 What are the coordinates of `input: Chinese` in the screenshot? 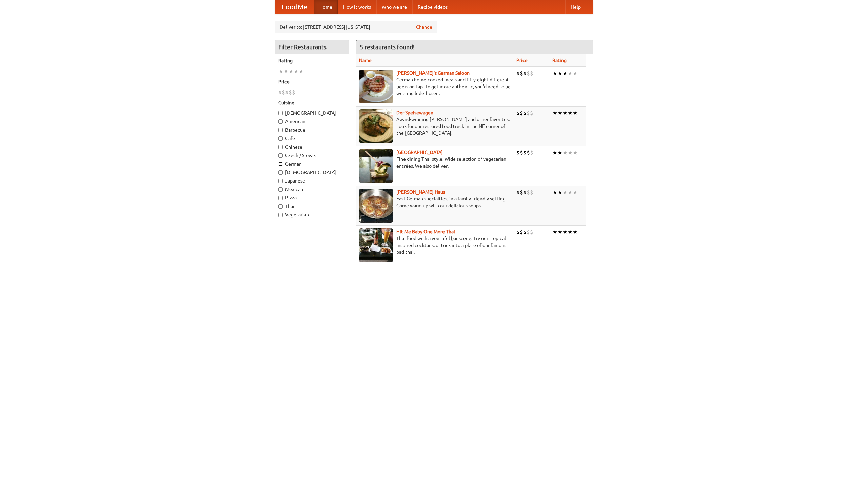 It's located at (280, 147).